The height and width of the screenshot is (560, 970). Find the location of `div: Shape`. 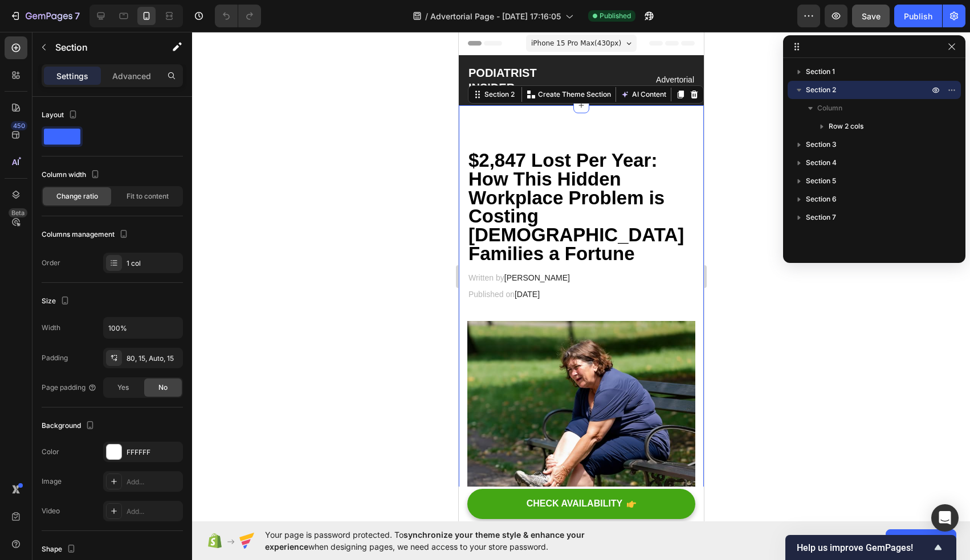

div: Shape is located at coordinates (60, 550).